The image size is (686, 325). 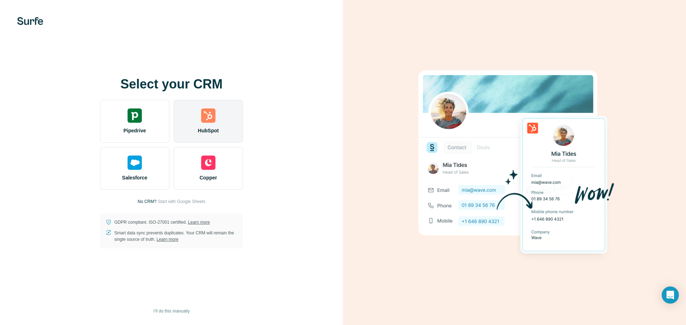 I want to click on h1: Select your CRM, so click(x=171, y=84).